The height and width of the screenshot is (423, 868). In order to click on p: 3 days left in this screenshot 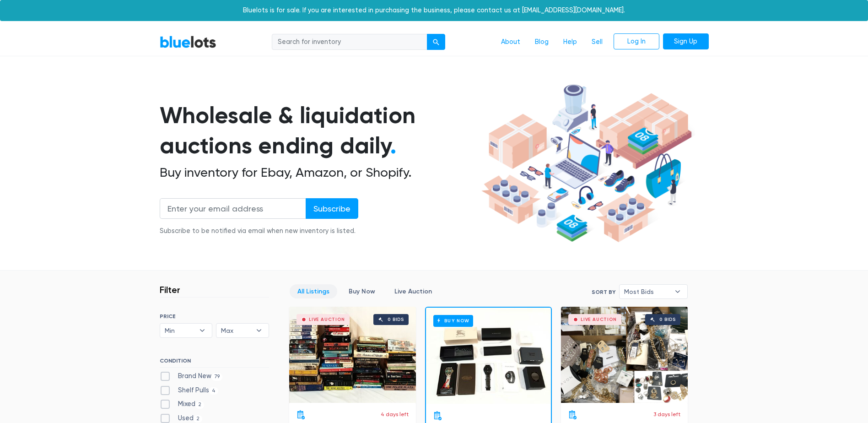, I will do `click(667, 415)`.